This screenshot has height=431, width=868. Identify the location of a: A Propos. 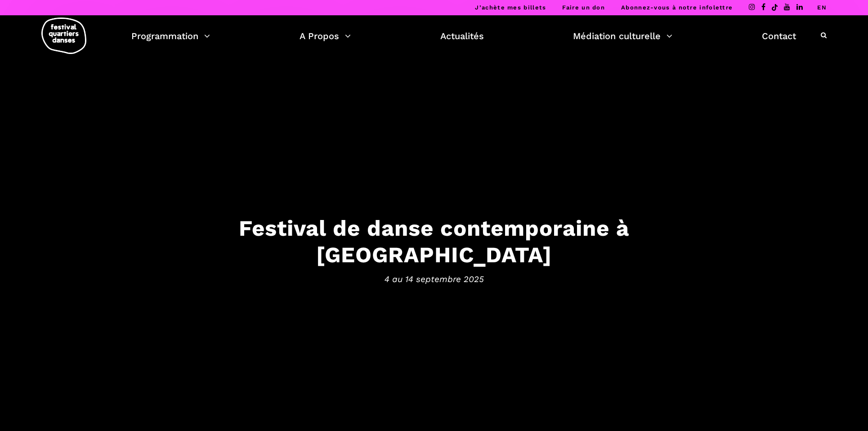
(325, 36).